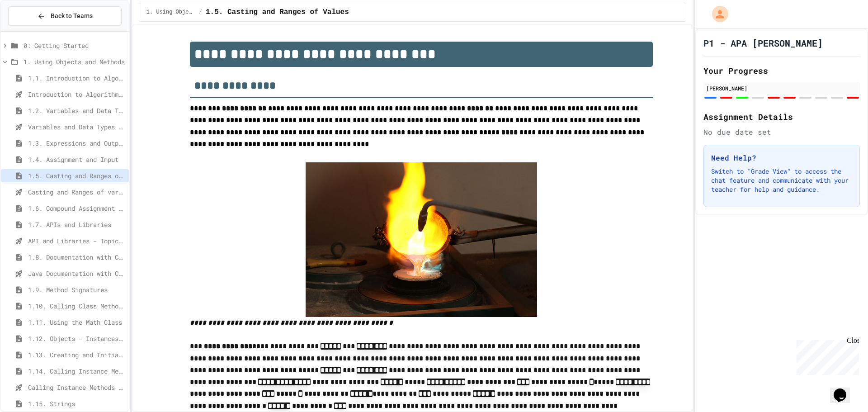 The height and width of the screenshot is (412, 868). I want to click on span: 1.13. Creating and Initializing Objects: Constructors, so click(77, 355).